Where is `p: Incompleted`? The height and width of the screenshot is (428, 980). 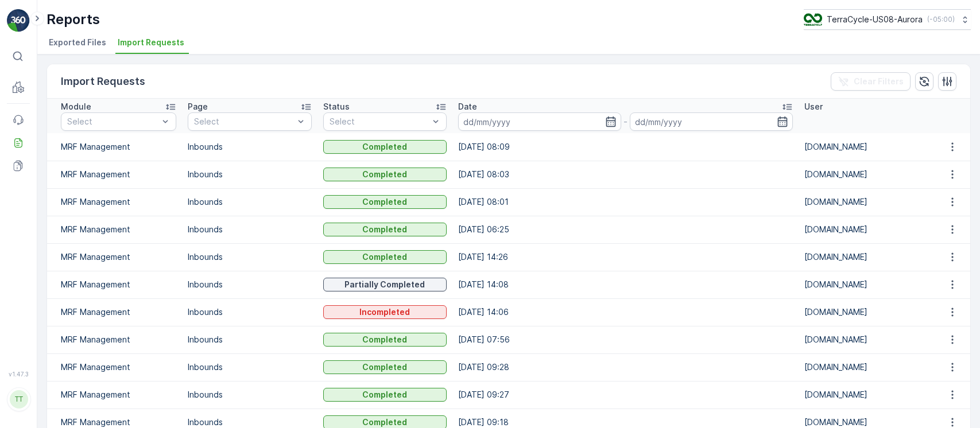
p: Incompleted is located at coordinates (384, 312).